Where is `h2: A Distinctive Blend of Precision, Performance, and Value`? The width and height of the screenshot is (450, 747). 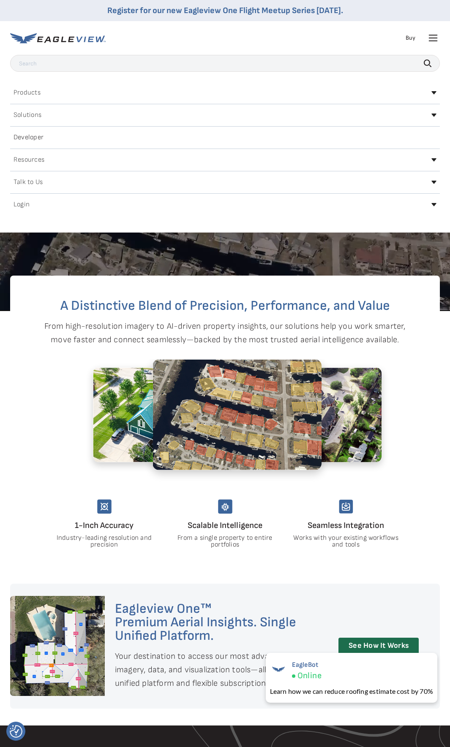
h2: A Distinctive Blend of Precision, Performance, and Value is located at coordinates (225, 306).